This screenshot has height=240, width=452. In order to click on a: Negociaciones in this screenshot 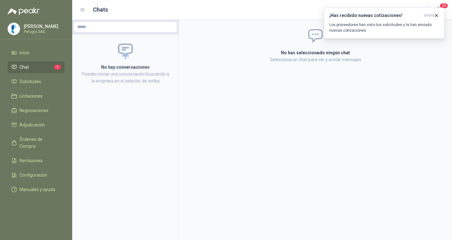, I will do `click(36, 111)`.